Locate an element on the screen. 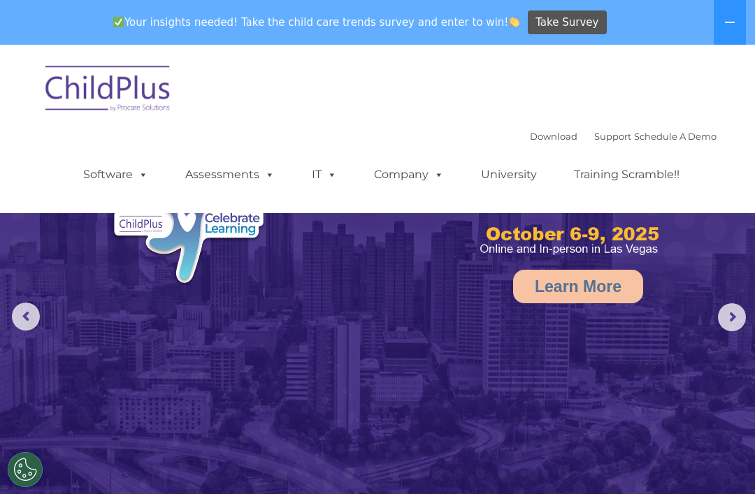  button: Cookies Settings is located at coordinates (25, 470).